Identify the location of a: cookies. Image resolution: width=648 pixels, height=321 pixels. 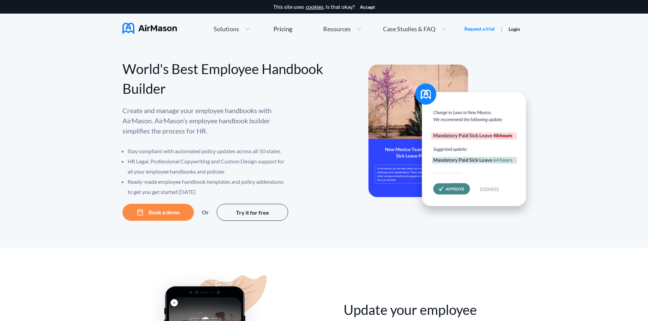
(315, 7).